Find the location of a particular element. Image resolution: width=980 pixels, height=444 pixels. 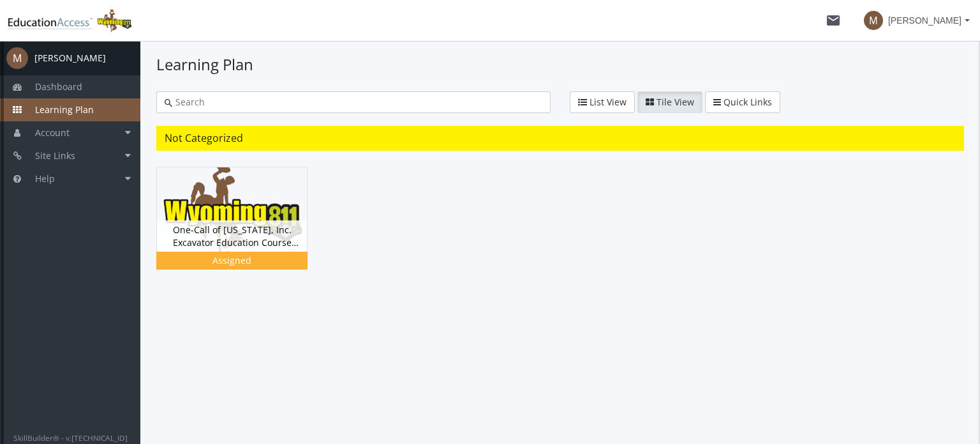

span: Tile View is located at coordinates (675, 102).